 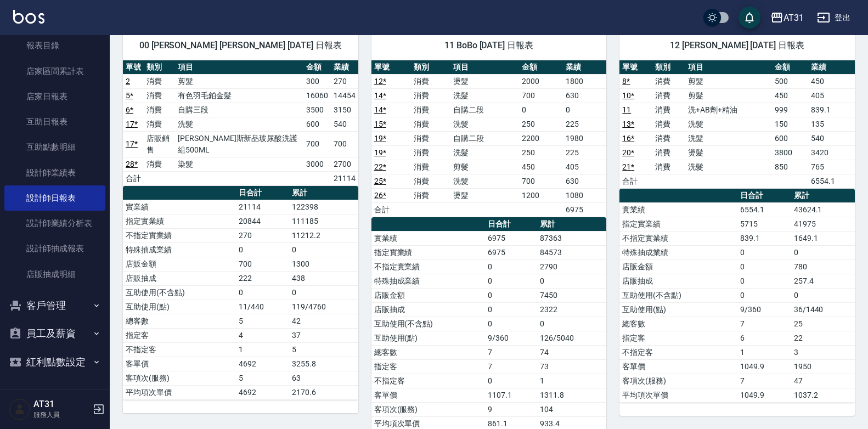 What do you see at coordinates (484, 81) in the screenshot?
I see `td: 燙髮` at bounding box center [484, 81].